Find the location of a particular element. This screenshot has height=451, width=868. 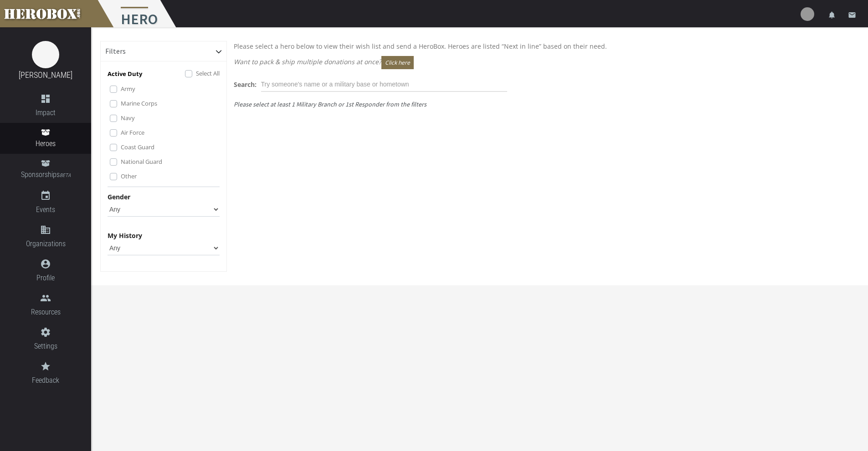

label: Gender is located at coordinates (119, 197).